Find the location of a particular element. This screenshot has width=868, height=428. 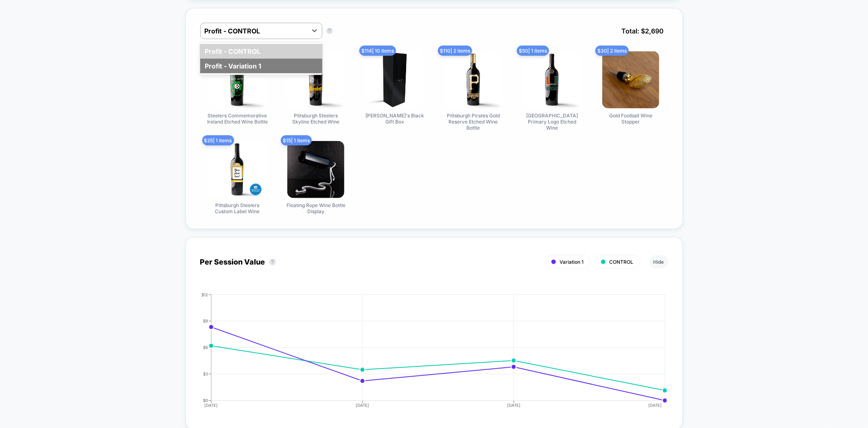

div: Profit - CONTROL is located at coordinates (261, 52).